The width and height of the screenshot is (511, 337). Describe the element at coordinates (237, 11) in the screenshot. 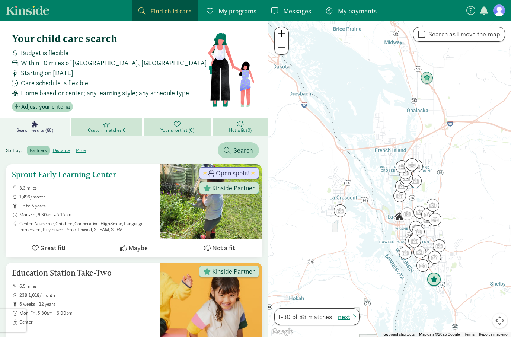

I see `span: My programs` at that location.